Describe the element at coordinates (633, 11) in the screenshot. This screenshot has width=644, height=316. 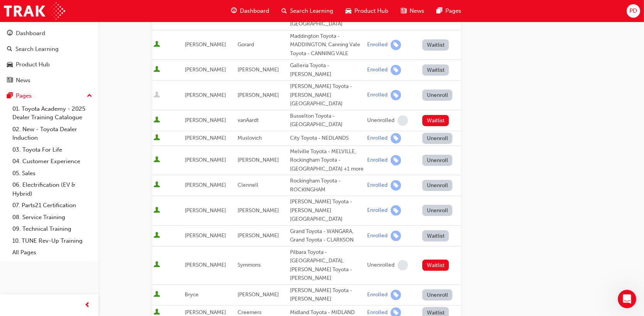
I see `button: PD` at that location.